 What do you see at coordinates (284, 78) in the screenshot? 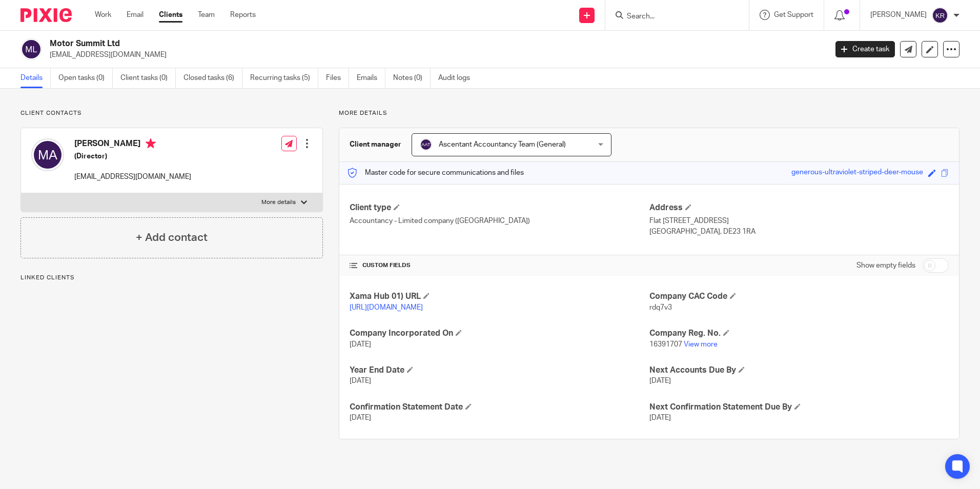
I see `a: Recurring tasks (5)` at bounding box center [284, 78].